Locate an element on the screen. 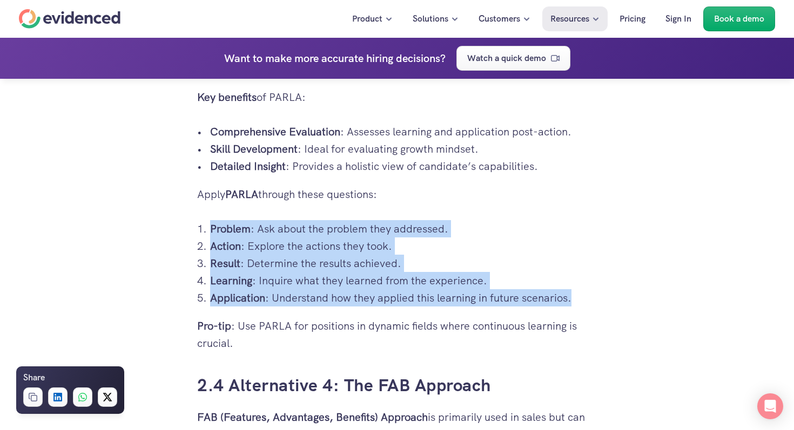  p: Pricing is located at coordinates (632, 19).